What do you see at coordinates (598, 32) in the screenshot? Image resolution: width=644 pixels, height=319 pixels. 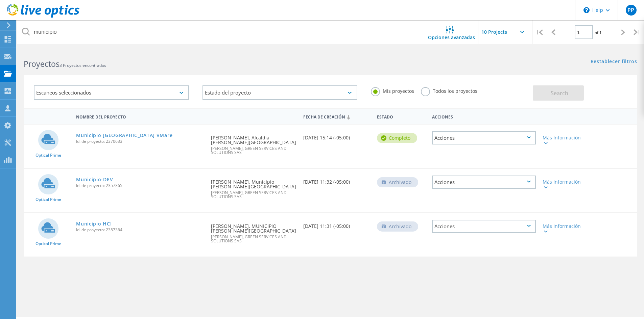 I see `span: of 1` at bounding box center [598, 32].